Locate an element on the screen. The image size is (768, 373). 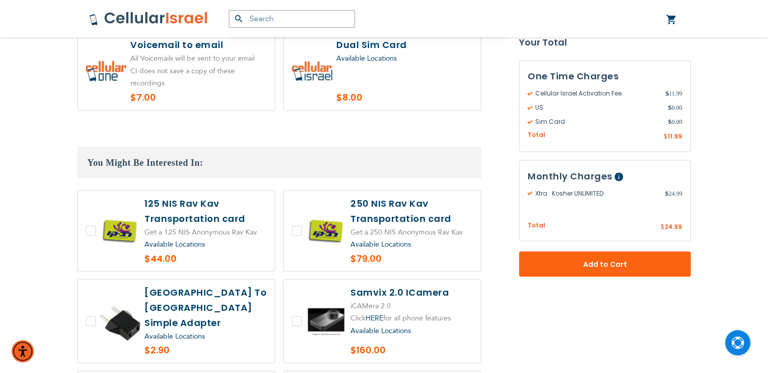
button: Add to Cart is located at coordinates (605, 264).